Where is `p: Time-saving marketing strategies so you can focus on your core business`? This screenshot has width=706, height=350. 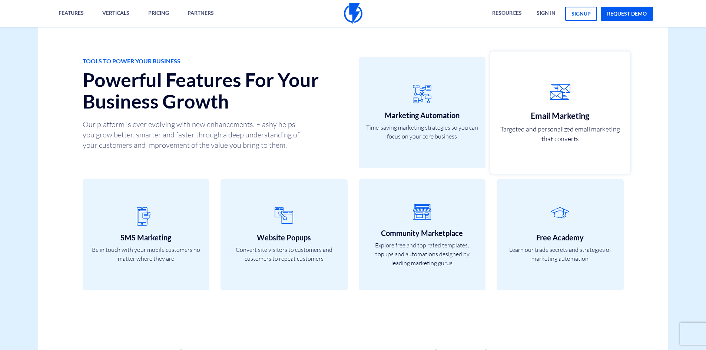 p: Time-saving marketing strategies so you can focus on your core business is located at coordinates (422, 132).